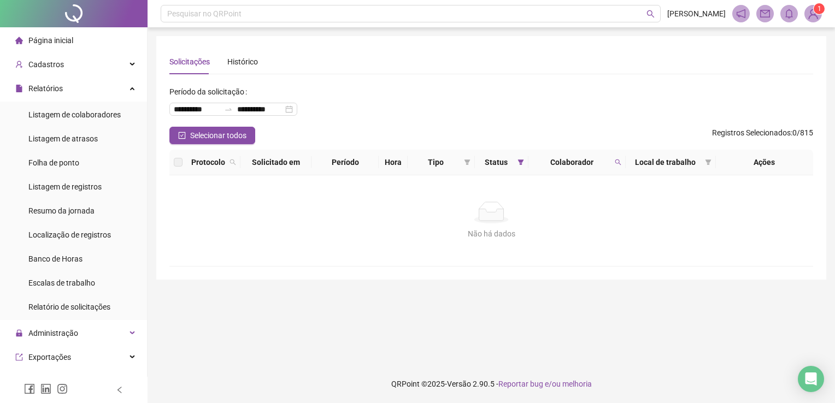 The image size is (835, 403). Describe the element at coordinates (62, 389) in the screenshot. I see `span: instagram` at that location.